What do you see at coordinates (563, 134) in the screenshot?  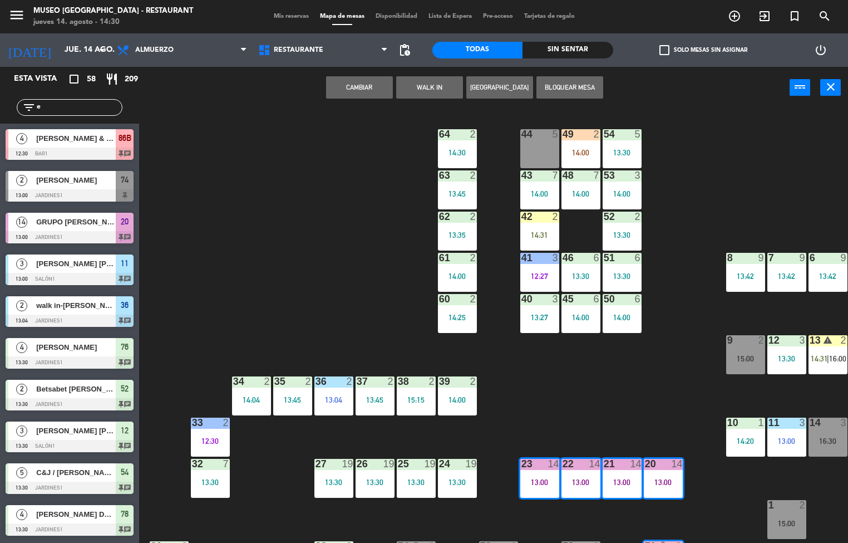 I see `div: 49` at bounding box center [563, 134].